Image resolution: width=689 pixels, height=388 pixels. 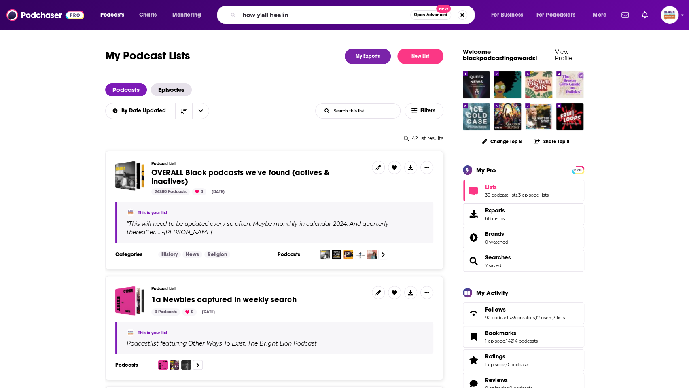 I want to click on img: Stitch Please, so click(x=507, y=85).